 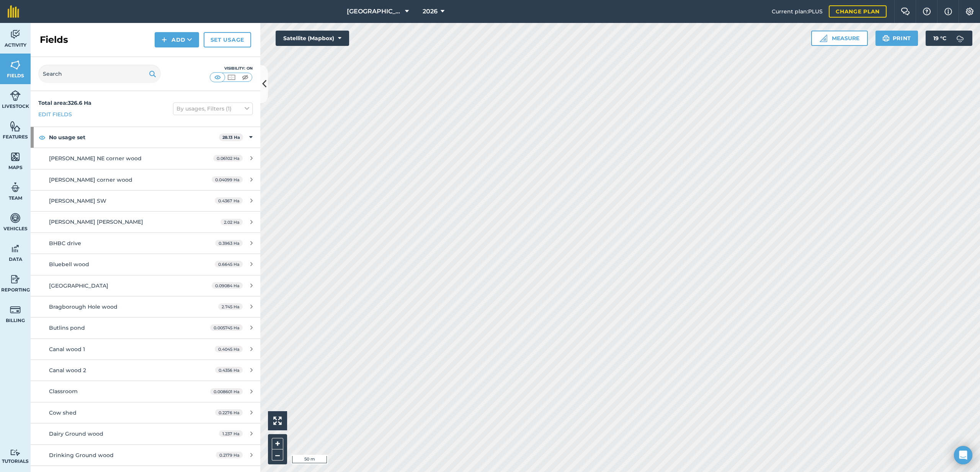 I want to click on a: Bluebell wood0.6645 Ha, so click(x=146, y=264).